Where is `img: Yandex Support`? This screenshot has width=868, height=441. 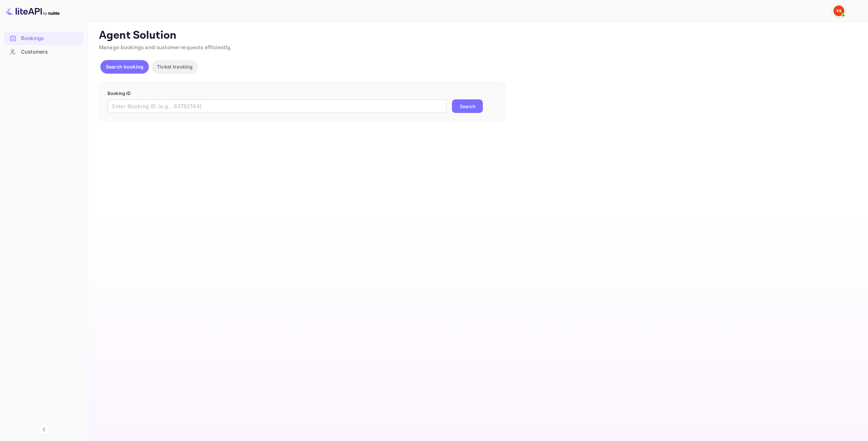 img: Yandex Support is located at coordinates (839, 11).